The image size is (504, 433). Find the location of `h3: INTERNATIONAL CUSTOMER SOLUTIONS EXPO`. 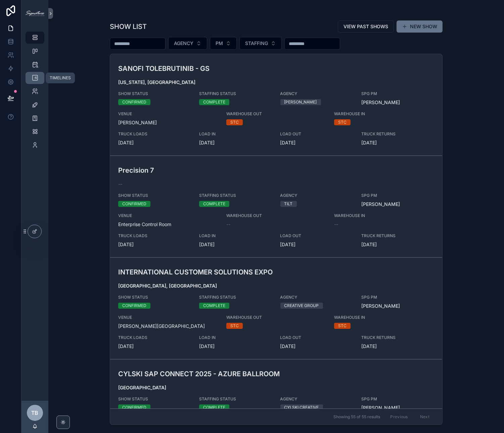

h3: INTERNATIONAL CUSTOMER SOLUTIONS EXPO is located at coordinates (222, 272).